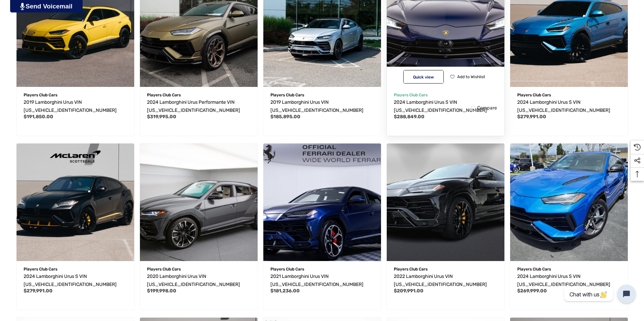 The image size is (644, 321). What do you see at coordinates (569, 202) in the screenshot?
I see `img: For Sale: 2024 Lamborghini Urus S VIN ZPBUB3ZL3RLA30494` at bounding box center [569, 202].